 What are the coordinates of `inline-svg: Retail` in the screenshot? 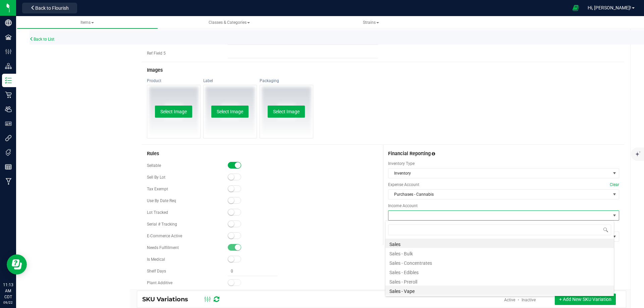 It's located at (9, 95).